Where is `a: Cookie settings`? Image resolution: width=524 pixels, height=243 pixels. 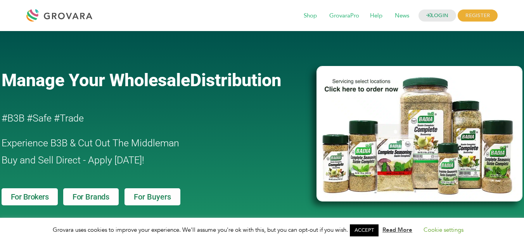 a: Cookie settings is located at coordinates (443, 229).